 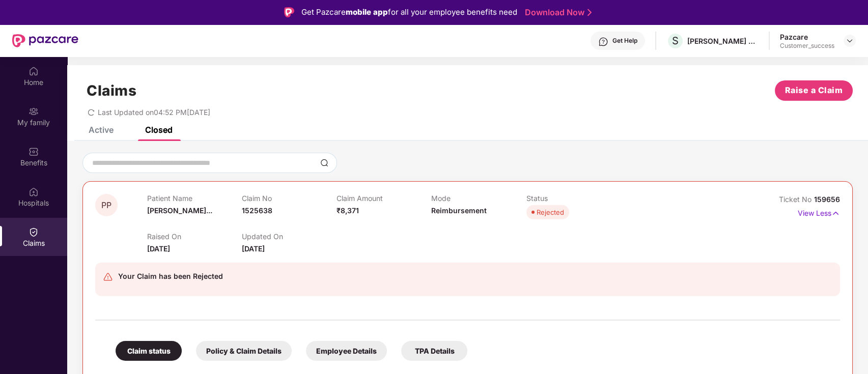 I want to click on img: svg+xml;base64,PHN2ZyBpZD0iQmVuZWZpdHMiIHhtbG5zPSJodHRwOi8vd3d3LnczLm9yZy8yMDAwL3N2ZyIgd2lkdGg9Ij..., so click(x=34, y=152).